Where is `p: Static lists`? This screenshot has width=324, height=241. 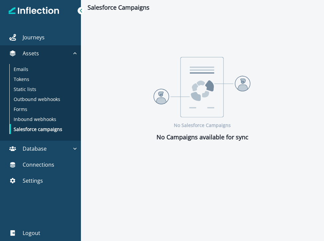
p: Static lists is located at coordinates (25, 89).